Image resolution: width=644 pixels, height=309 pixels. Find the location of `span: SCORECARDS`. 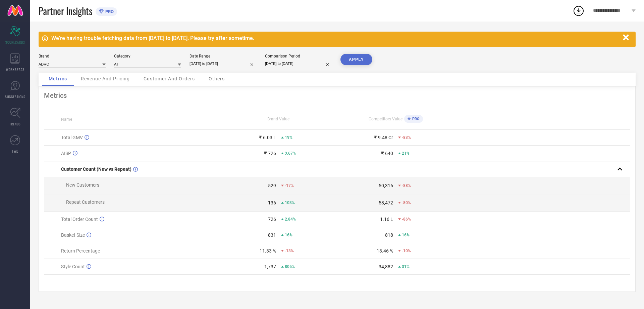

span: SCORECARDS is located at coordinates (15, 42).